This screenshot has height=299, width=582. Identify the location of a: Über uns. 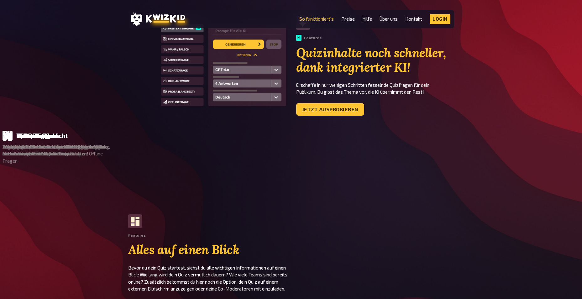
(388, 19).